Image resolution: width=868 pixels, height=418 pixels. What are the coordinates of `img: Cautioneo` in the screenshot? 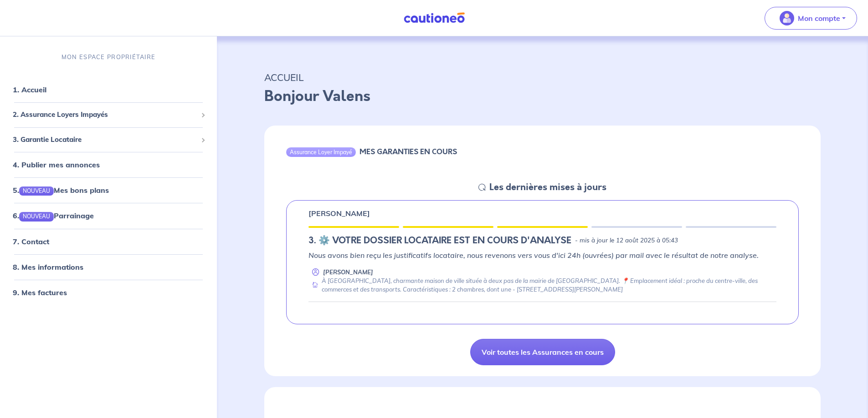 It's located at (434, 18).